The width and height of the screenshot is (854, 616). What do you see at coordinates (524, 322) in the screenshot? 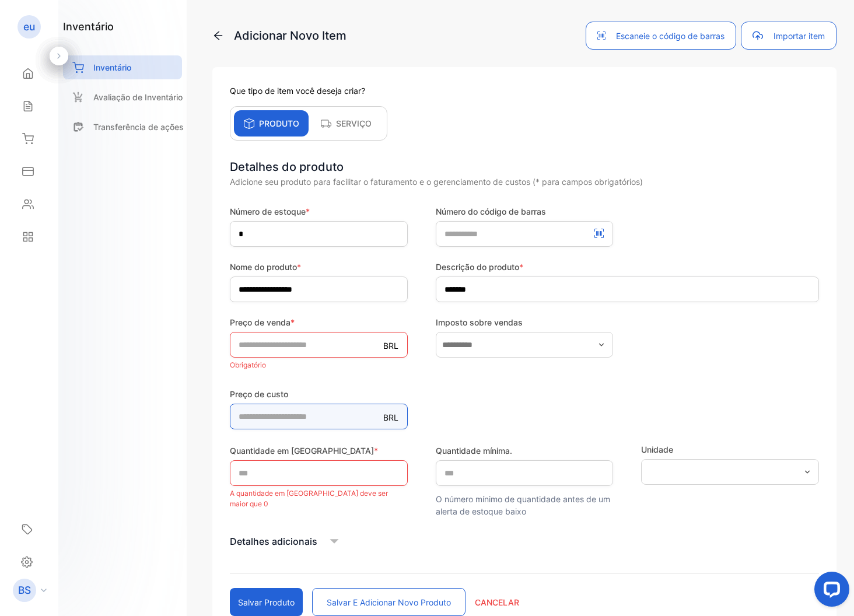
I see `label: Imposto sobre vendas` at bounding box center [524, 322].